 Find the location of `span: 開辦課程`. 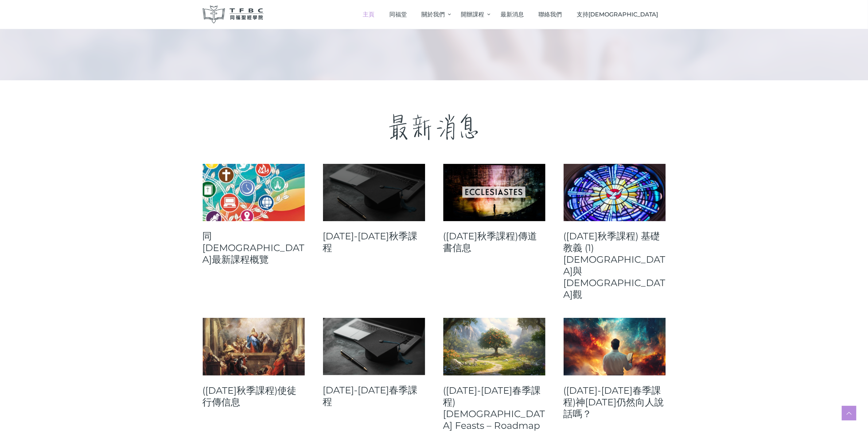

span: 開辦課程 is located at coordinates (473, 14).